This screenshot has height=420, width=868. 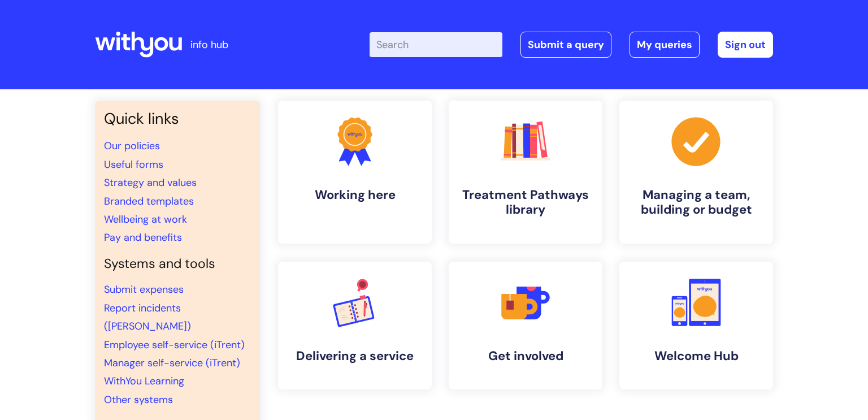 I want to click on a: Submit a query, so click(x=566, y=44).